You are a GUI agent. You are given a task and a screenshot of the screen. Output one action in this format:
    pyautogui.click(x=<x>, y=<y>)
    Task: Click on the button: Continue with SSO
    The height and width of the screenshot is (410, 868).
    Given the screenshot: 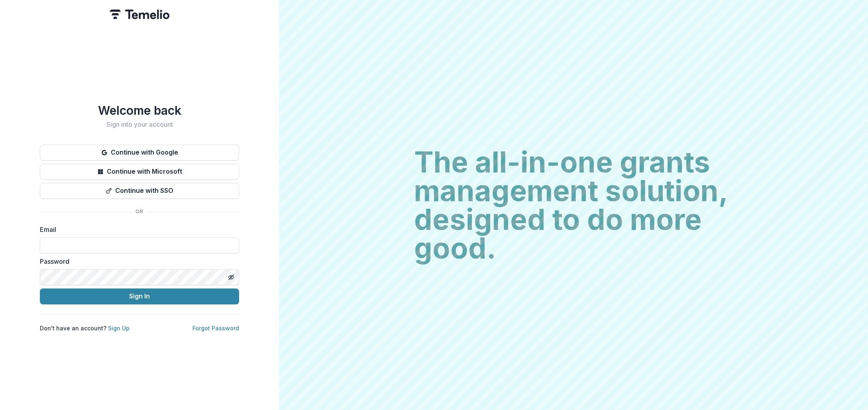 What is the action you would take?
    pyautogui.click(x=140, y=191)
    